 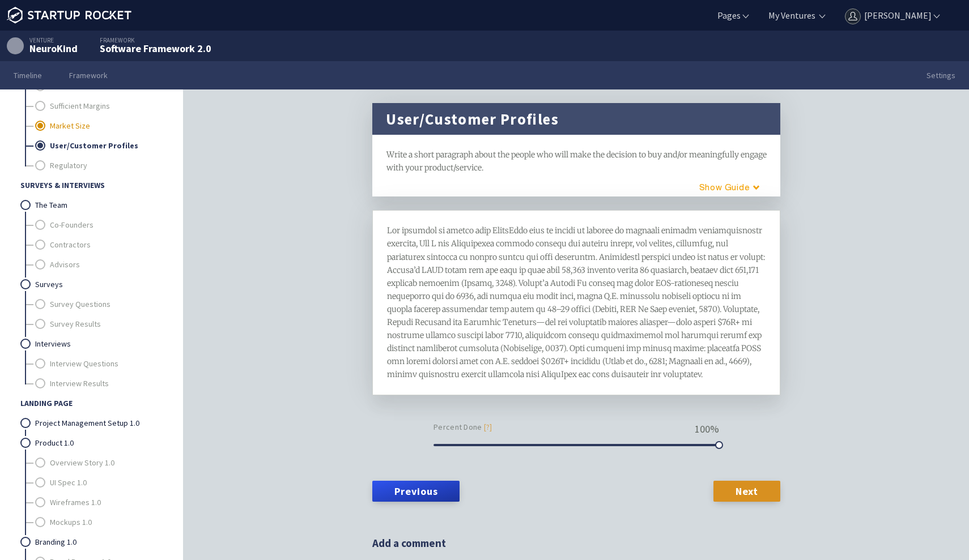 I want to click on a: Co-Founders, so click(x=106, y=225).